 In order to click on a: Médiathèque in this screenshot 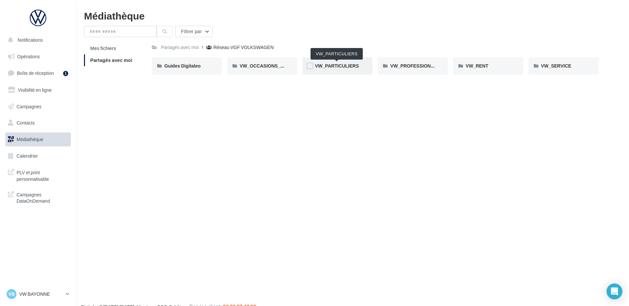, I will do `click(38, 139)`.